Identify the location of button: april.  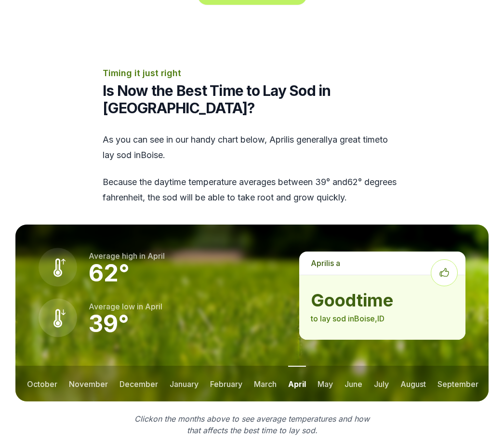
(297, 384).